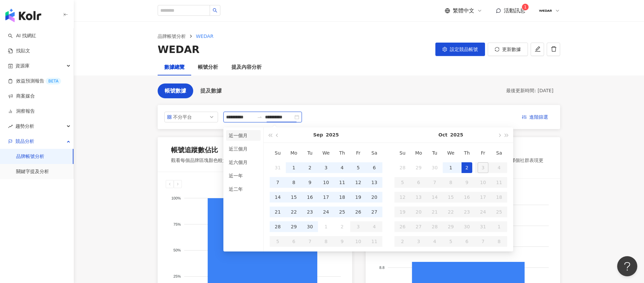 The image size is (644, 283). I want to click on td: 2025-09-01, so click(294, 168).